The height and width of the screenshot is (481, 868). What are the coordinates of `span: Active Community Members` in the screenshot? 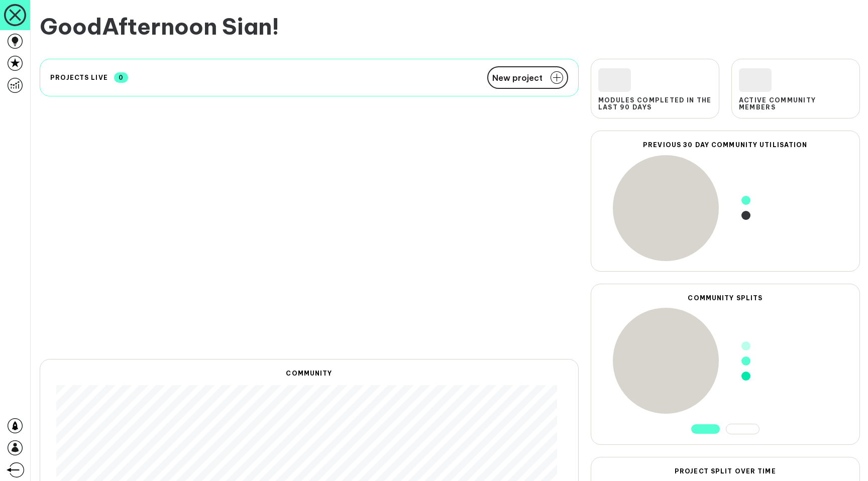 It's located at (796, 104).